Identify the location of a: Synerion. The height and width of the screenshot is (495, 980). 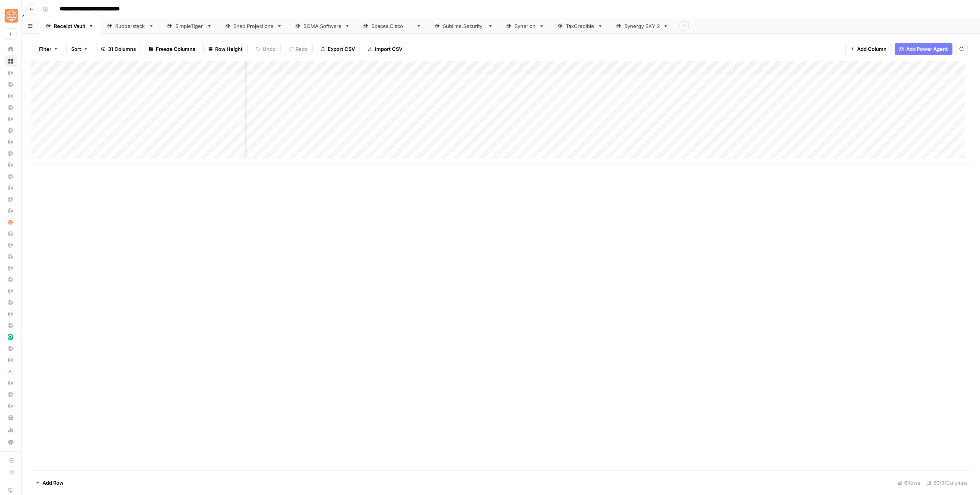
(525, 26).